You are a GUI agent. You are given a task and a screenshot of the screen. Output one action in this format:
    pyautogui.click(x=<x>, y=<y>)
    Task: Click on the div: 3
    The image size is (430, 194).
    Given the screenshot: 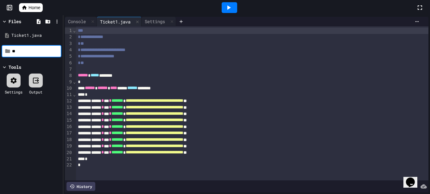 What is the action you would take?
    pyautogui.click(x=69, y=44)
    